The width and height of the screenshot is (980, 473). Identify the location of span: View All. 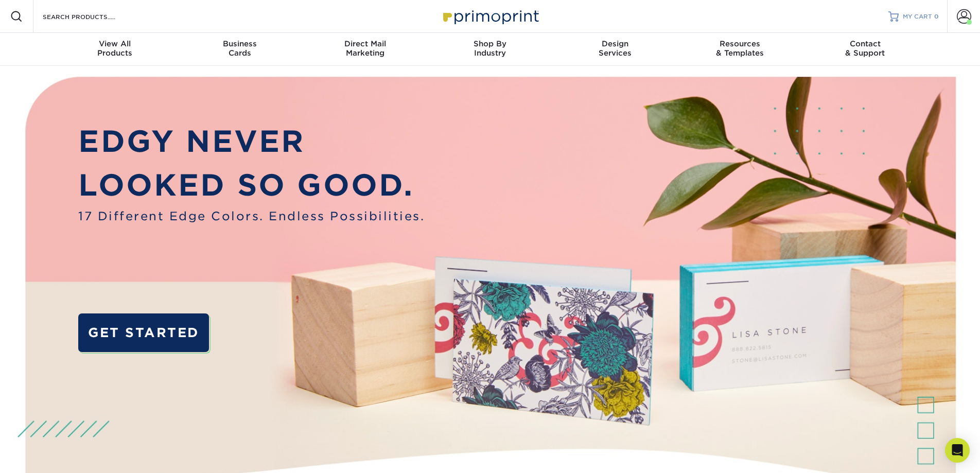
(115, 44).